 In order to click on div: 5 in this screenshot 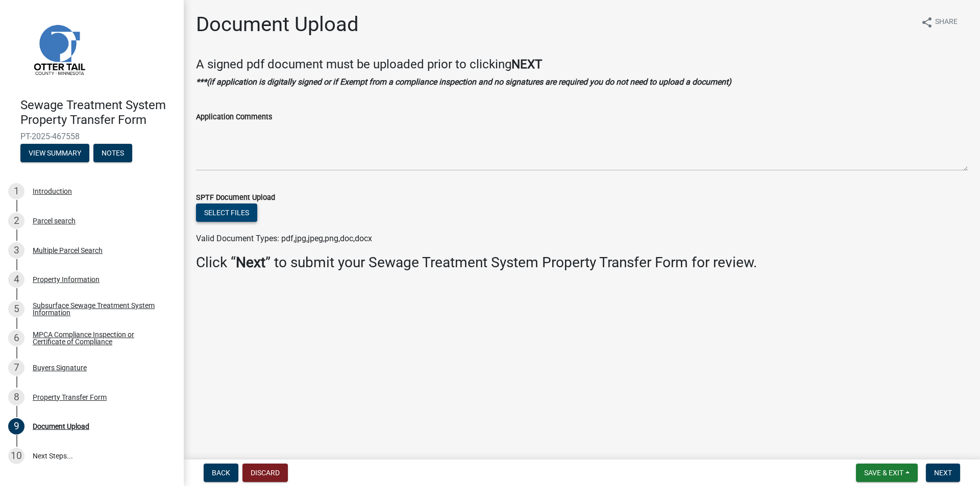, I will do `click(17, 310)`.